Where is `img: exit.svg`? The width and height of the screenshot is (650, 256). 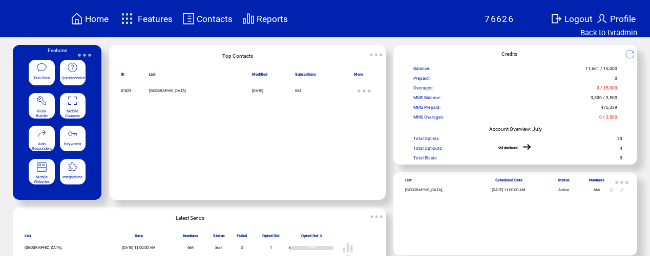
img: exit.svg is located at coordinates (556, 18).